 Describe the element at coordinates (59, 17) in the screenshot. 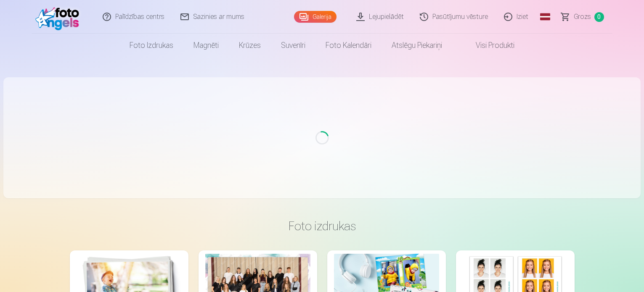

I see `img: /fa1` at that location.